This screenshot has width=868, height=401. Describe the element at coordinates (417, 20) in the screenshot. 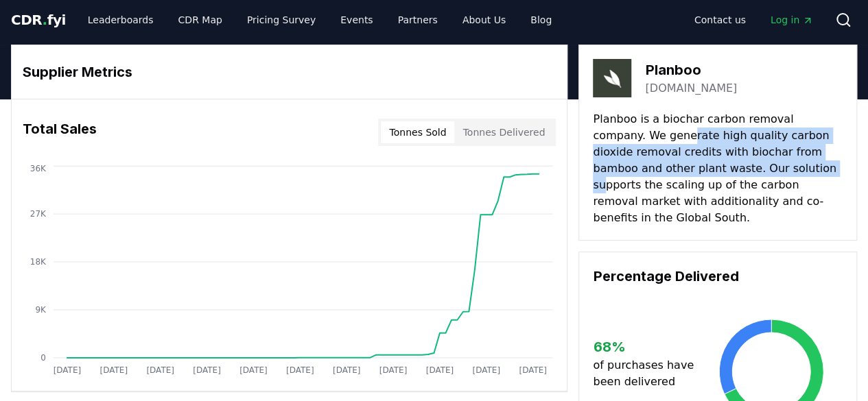

I see `a: Partners` at that location.